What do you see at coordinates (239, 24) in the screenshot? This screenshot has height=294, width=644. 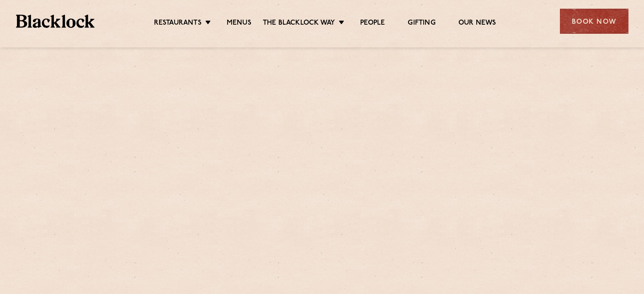 I see `a: Menus` at bounding box center [239, 24].